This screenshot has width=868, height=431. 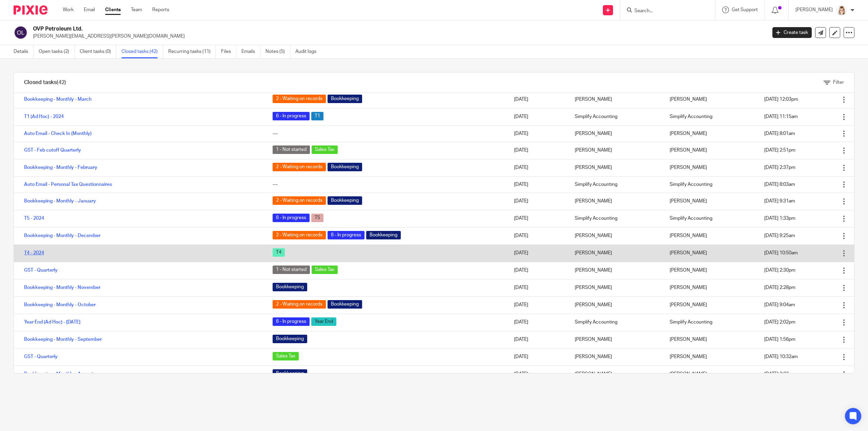 I want to click on a: Files, so click(x=228, y=52).